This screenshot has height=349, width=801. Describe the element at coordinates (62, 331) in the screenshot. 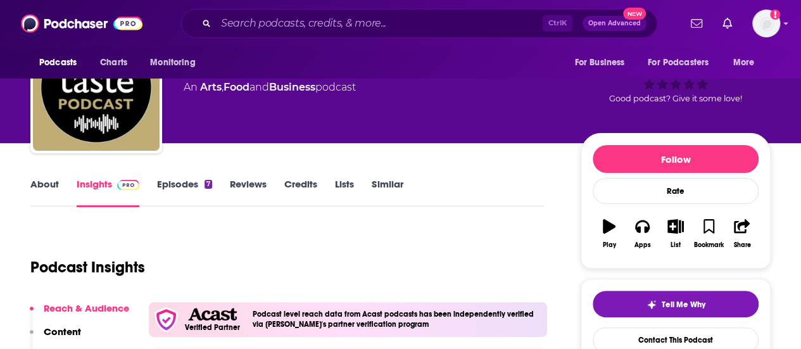

I see `p: Content` at that location.